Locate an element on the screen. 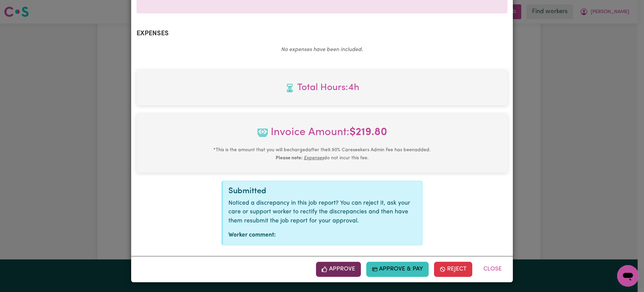  p: Noticed a discrepancy in this job report? You can reject it, ask your care or support worker to r... is located at coordinates (322, 212).